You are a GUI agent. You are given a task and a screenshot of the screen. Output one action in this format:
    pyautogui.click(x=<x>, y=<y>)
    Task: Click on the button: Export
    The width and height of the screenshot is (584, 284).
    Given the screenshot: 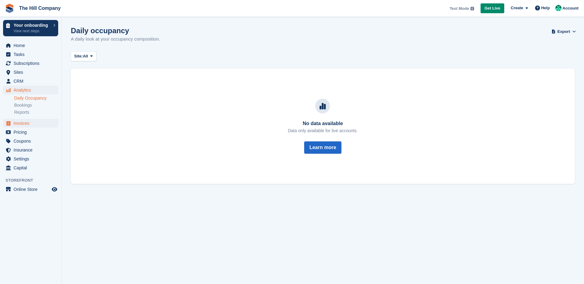 What is the action you would take?
    pyautogui.click(x=563, y=31)
    